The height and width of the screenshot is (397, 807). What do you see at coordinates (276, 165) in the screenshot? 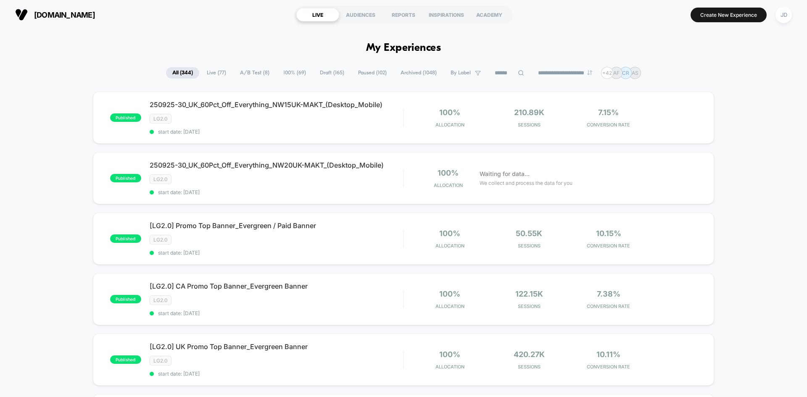
I see `span: 250925-30_UK_60Pct_Off_Everything_NW20UK-MAKT_(Desktop_Mobile)` at bounding box center [276, 165].